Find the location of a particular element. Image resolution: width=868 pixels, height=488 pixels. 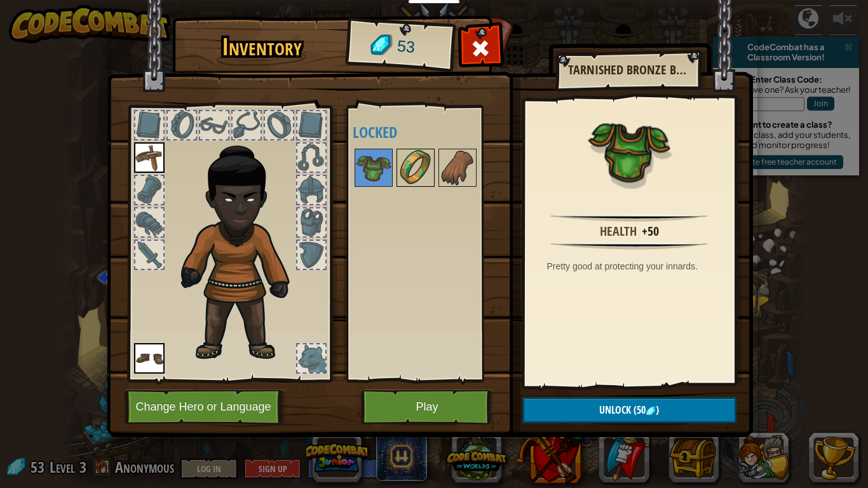

span: 53 is located at coordinates (405, 47).